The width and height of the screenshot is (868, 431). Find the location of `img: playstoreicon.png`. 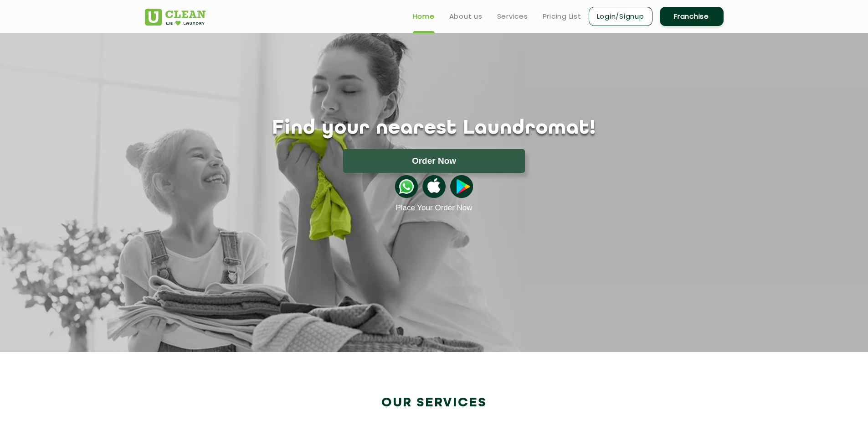

img: playstoreicon.png is located at coordinates (462, 186).